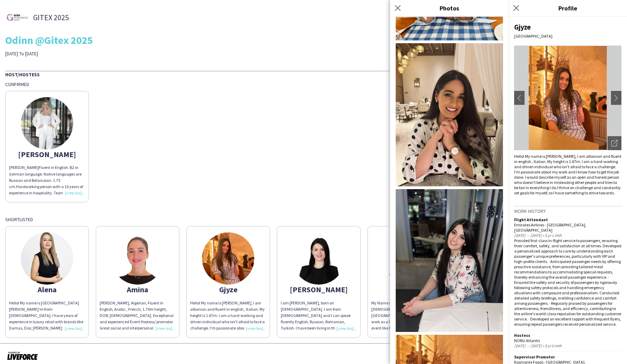  What do you see at coordinates (47, 123) in the screenshot?
I see `img: thumb-66672dfbc5147.jpeg` at bounding box center [47, 123].